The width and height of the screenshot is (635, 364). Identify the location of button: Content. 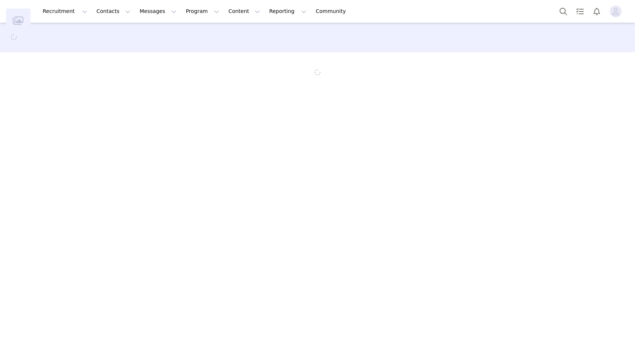
(244, 11).